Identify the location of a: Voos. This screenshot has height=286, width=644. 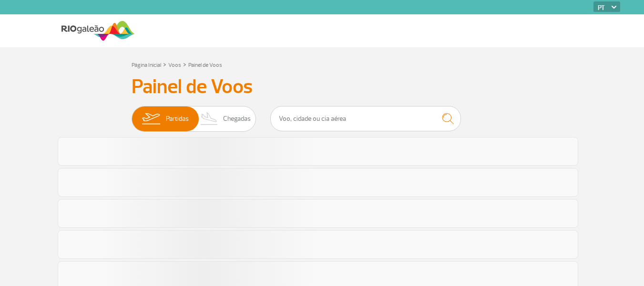
(174, 65).